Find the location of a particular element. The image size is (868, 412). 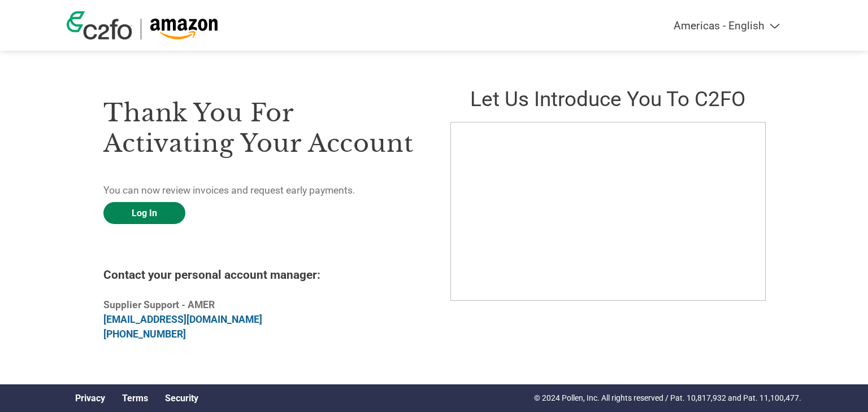

a: Log In is located at coordinates (144, 213).